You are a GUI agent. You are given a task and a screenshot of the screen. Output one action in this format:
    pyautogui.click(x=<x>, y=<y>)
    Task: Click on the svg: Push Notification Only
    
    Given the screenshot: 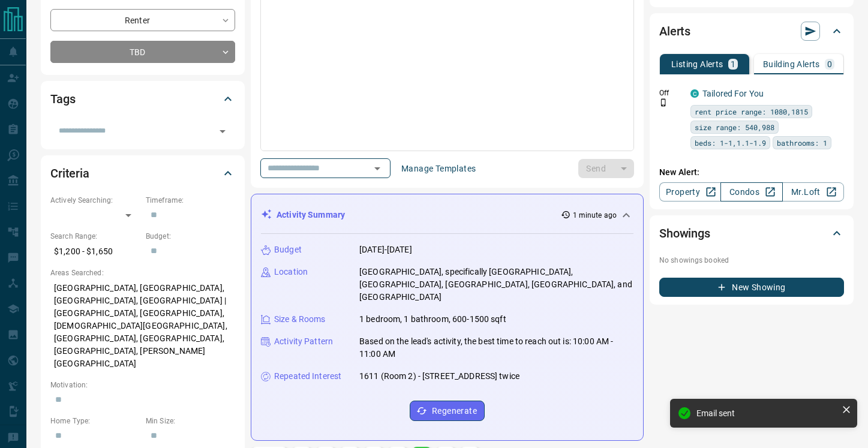 What is the action you would take?
    pyautogui.click(x=663, y=103)
    